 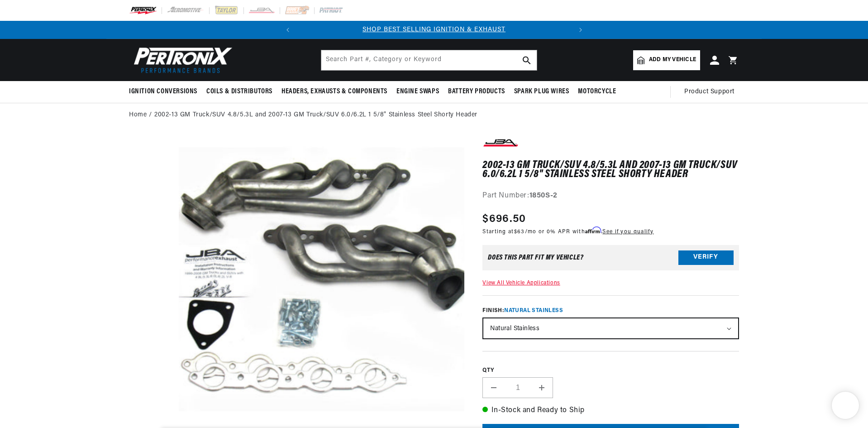 I want to click on div: Part Number:, so click(x=610, y=196).